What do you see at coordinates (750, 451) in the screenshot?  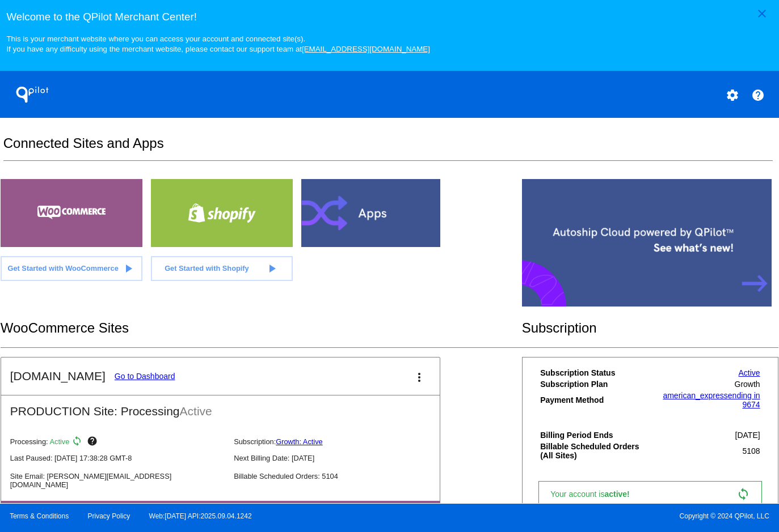 I see `span: 5108` at bounding box center [750, 451].